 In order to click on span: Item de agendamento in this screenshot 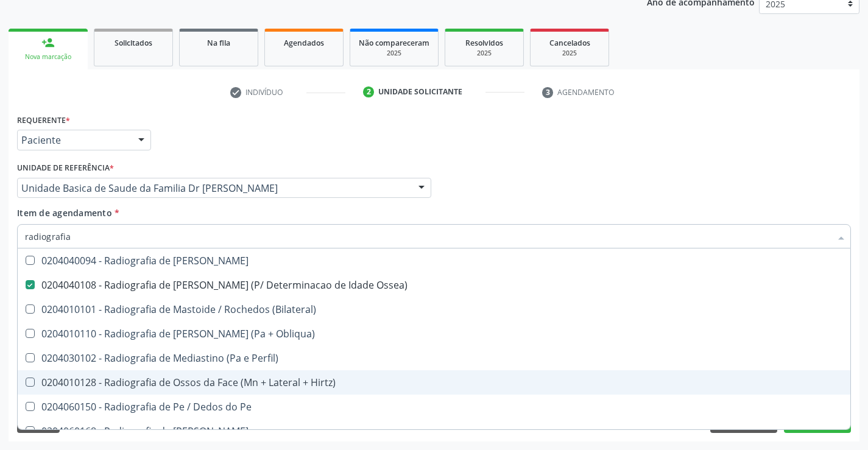, I will do `click(64, 213)`.